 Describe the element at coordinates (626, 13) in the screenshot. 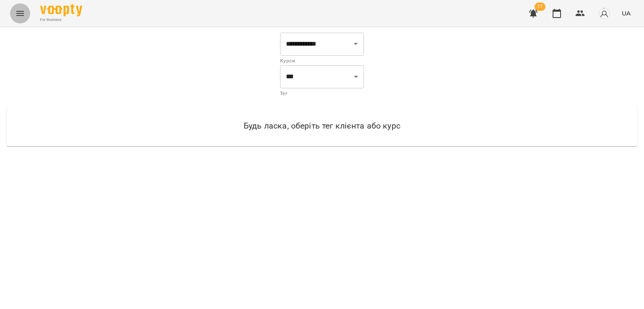

I see `span: UA` at that location.